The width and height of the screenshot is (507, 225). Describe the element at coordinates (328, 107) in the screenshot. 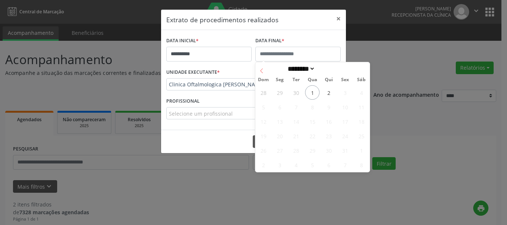

I see `span: Outubro 9, 2025` at that location.